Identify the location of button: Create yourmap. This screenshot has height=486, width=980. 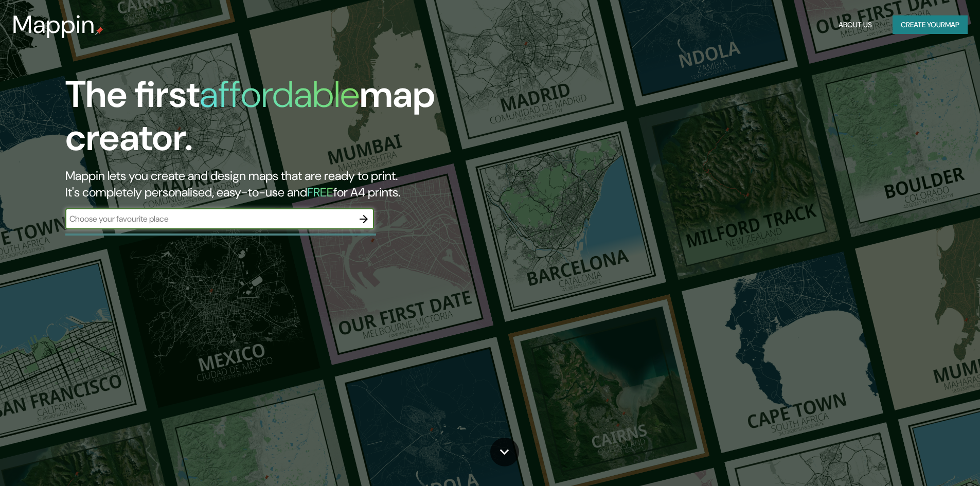
(930, 24).